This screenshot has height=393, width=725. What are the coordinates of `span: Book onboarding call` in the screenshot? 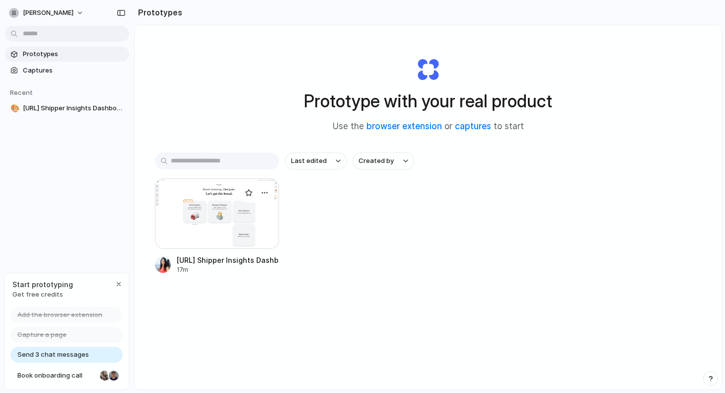 It's located at (57, 375).